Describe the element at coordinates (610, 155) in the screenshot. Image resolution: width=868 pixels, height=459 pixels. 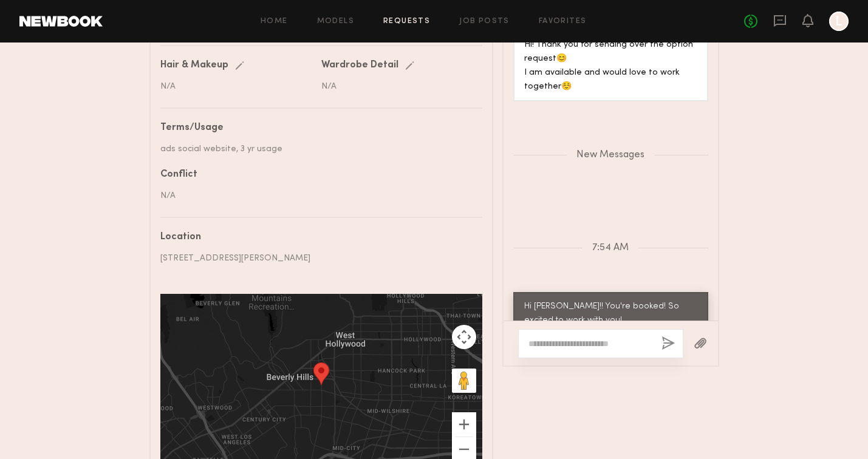
I see `span: New Messages` at that location.